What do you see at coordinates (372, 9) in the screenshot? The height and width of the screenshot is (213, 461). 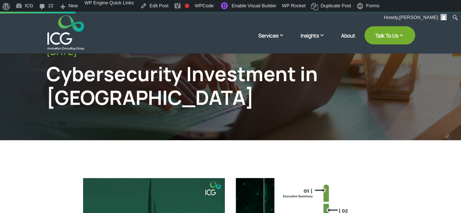 I see `span: Forms` at bounding box center [372, 9].